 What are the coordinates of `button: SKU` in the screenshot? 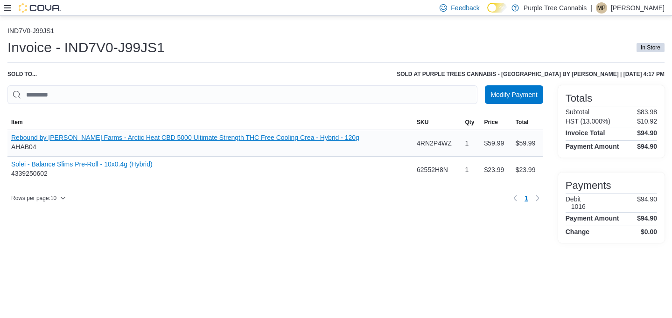 It's located at (437, 122).